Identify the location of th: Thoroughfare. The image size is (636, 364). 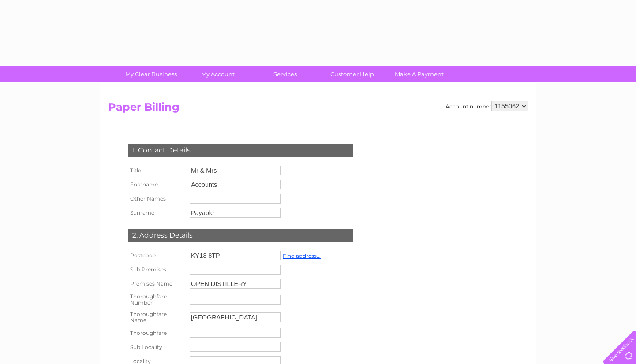
(157, 333).